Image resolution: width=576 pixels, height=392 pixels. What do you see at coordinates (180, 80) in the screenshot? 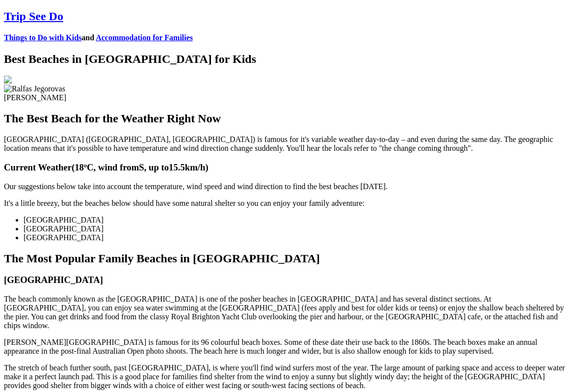
I see `img: View of the skyscrapers in the CBD framed by the Middle Brighton Pier to the left and the beach o...` at bounding box center [180, 80].